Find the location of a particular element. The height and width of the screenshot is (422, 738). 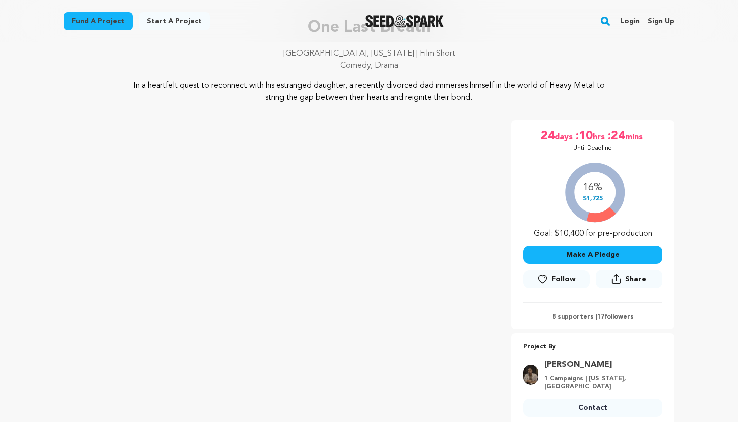

a: Start a project is located at coordinates (174, 21).